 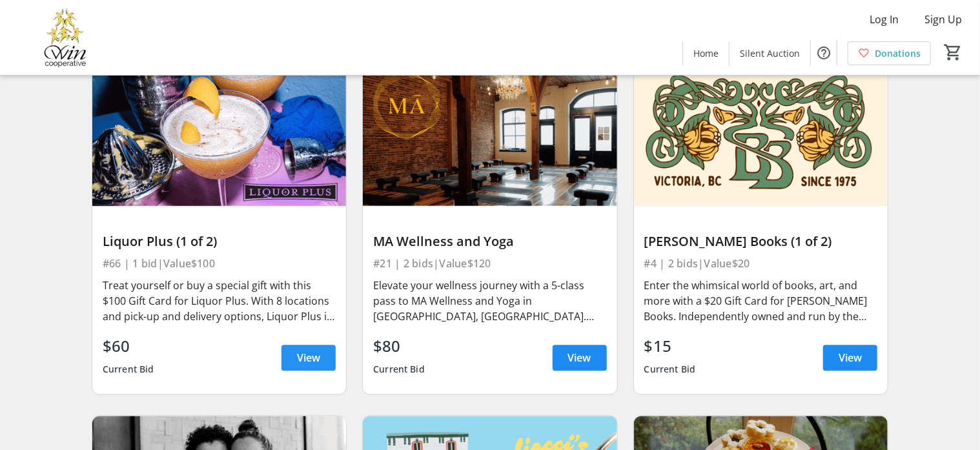 What do you see at coordinates (770, 53) in the screenshot?
I see `span: Silent Auction` at bounding box center [770, 53].